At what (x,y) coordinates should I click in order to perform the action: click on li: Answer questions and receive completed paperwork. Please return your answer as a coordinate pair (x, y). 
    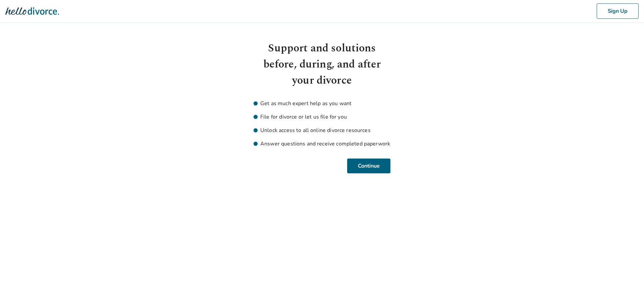
    Looking at the image, I should click on (322, 144).